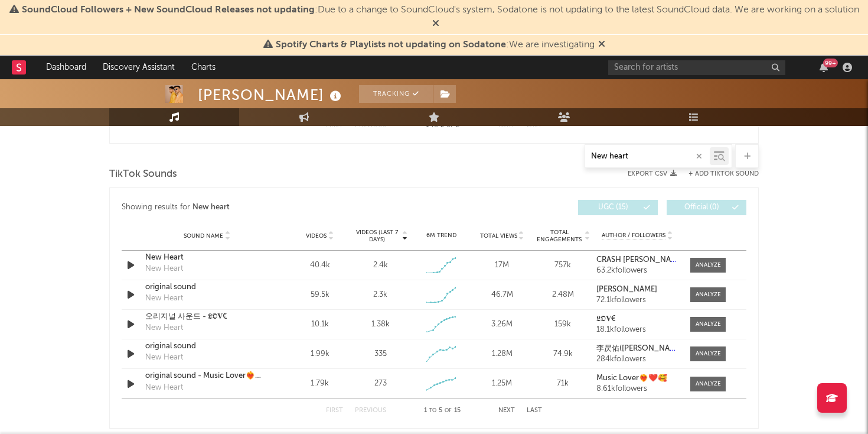 Image resolution: width=868 pixels, height=434 pixels. I want to click on a: Dashboard, so click(66, 67).